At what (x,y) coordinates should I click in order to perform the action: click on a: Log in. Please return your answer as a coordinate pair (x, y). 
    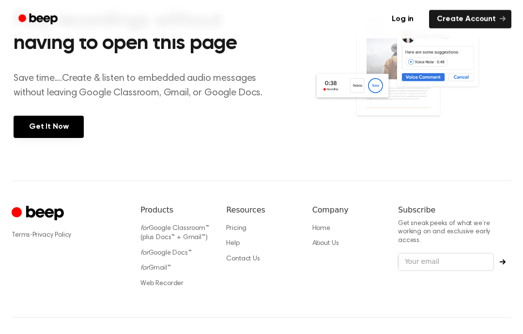
    Looking at the image, I should click on (403, 19).